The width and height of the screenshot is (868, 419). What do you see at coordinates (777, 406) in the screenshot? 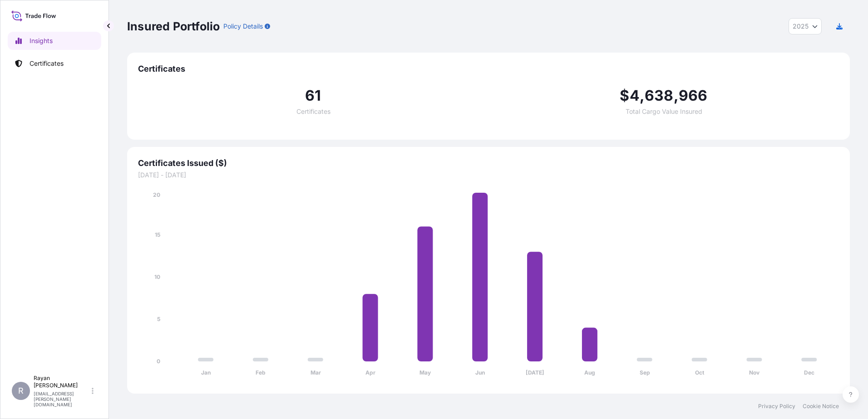
I see `a: Privacy Policy` at bounding box center [777, 406].